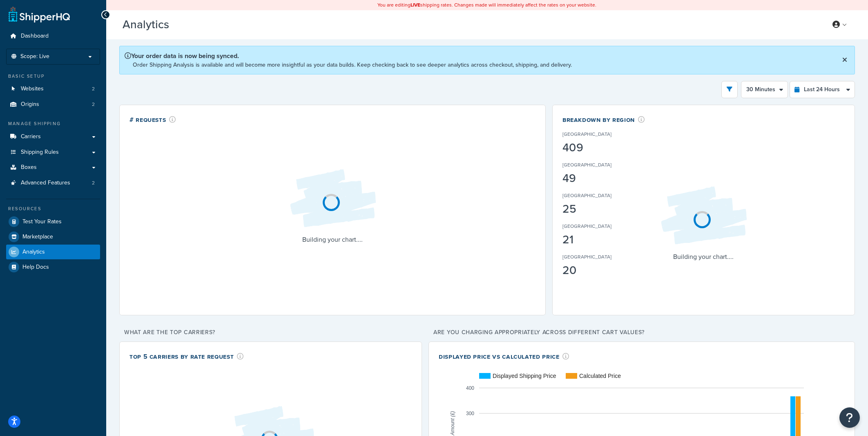  Describe the element at coordinates (53, 267) in the screenshot. I see `a: Help Docs` at that location.